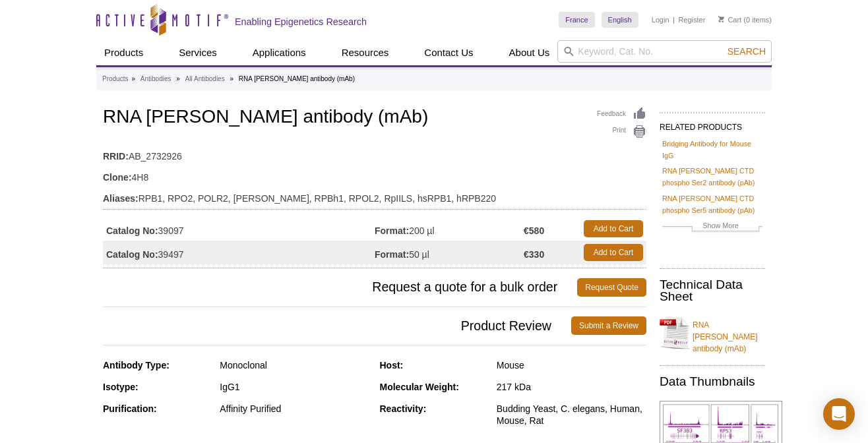 This screenshot has width=868, height=443. What do you see at coordinates (571, 366) in the screenshot?
I see `div: Mouse` at bounding box center [571, 366].